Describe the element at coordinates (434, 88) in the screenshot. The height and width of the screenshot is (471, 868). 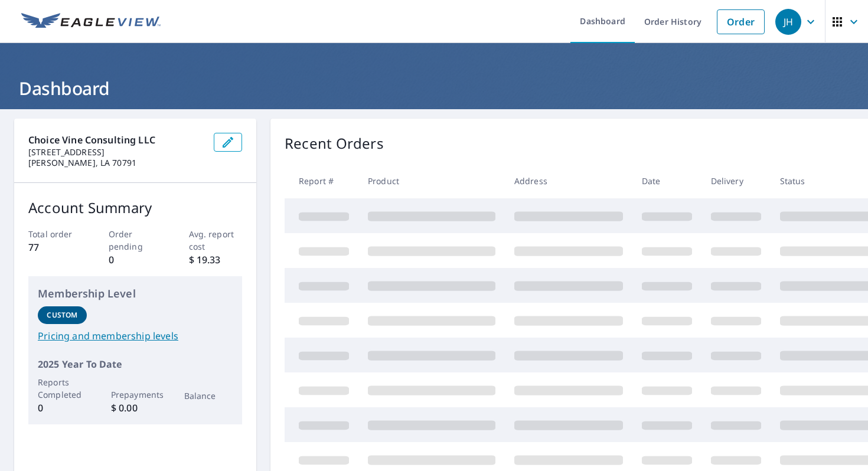
I see `h1: Dashboard` at that location.